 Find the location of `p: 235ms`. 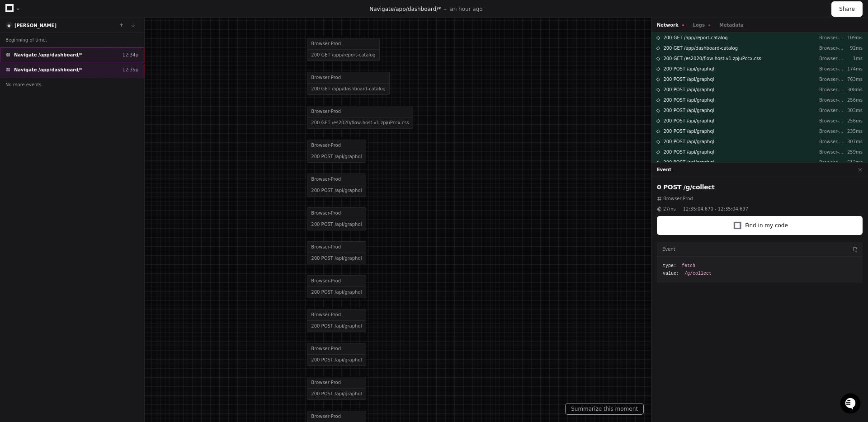

p: 235ms is located at coordinates (854, 131).